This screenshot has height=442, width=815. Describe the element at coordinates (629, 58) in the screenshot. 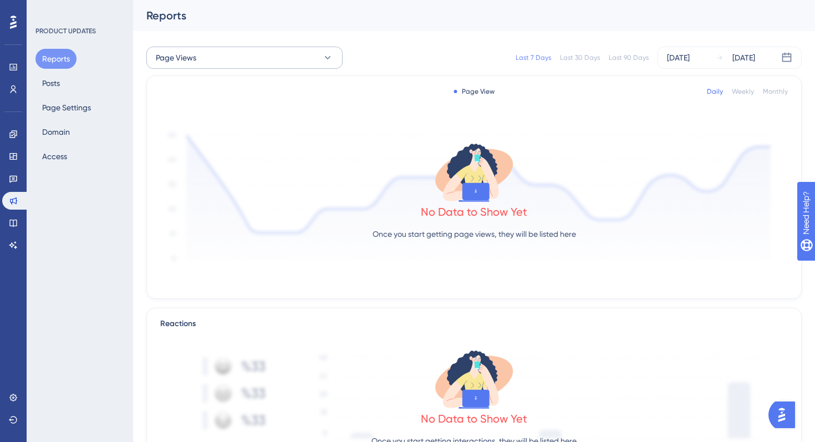

I see `div: Last 90 Days` at that location.